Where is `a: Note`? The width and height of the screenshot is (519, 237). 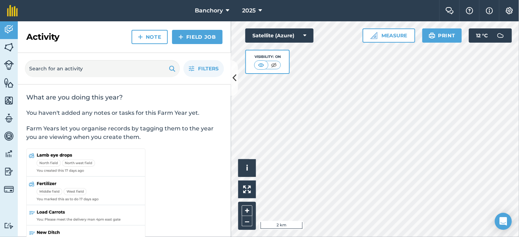 a: Note is located at coordinates (150, 37).